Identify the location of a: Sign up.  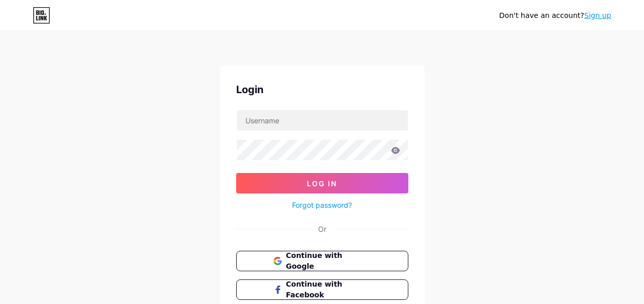
(597, 15).